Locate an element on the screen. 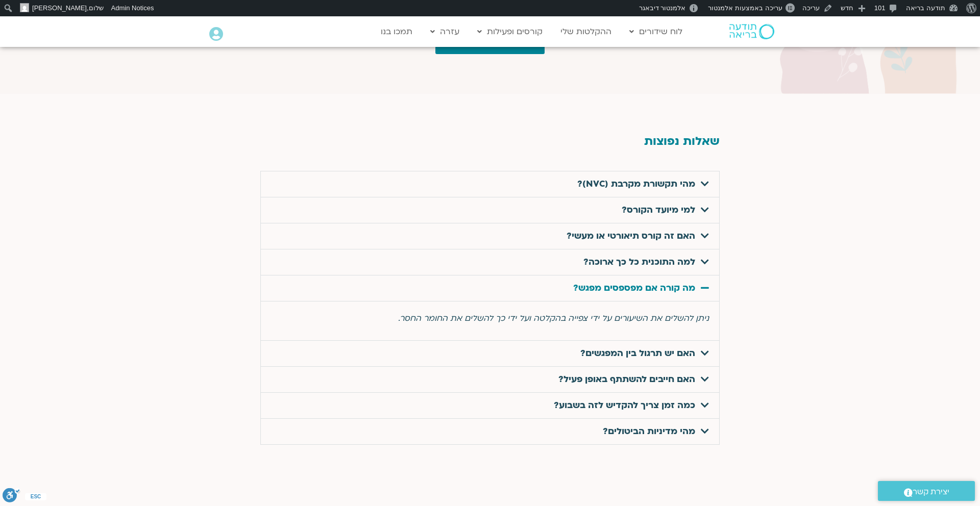 The height and width of the screenshot is (506, 980). span: עריכה באמצעות אלמנטור is located at coordinates (745, 8).